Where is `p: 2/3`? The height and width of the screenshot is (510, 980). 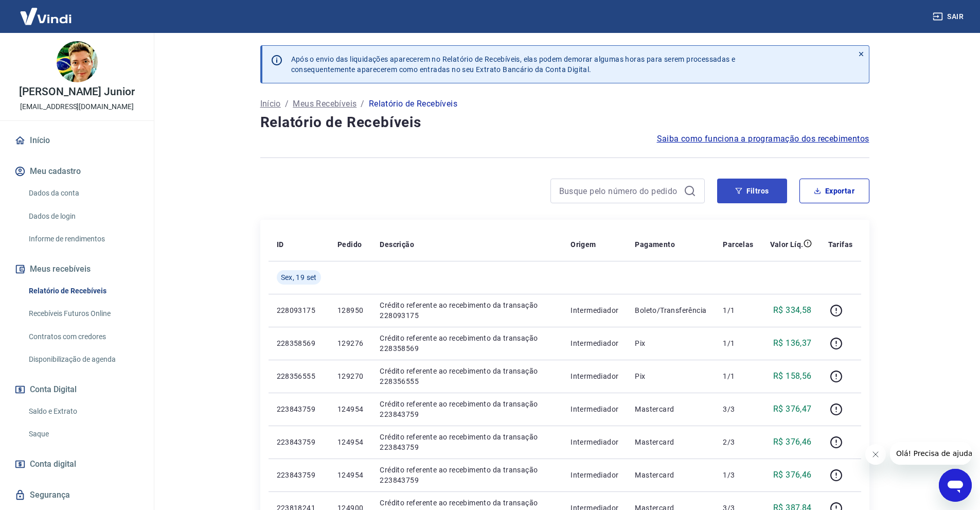
p: 2/3 is located at coordinates (738, 442).